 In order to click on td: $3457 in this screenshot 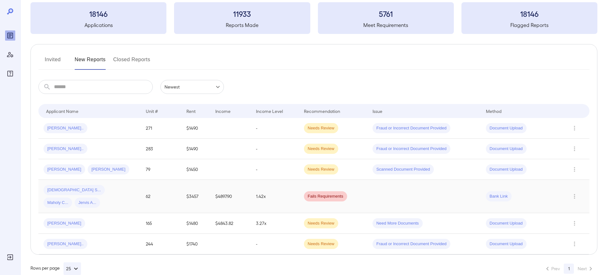, I will do `click(195, 196)`.